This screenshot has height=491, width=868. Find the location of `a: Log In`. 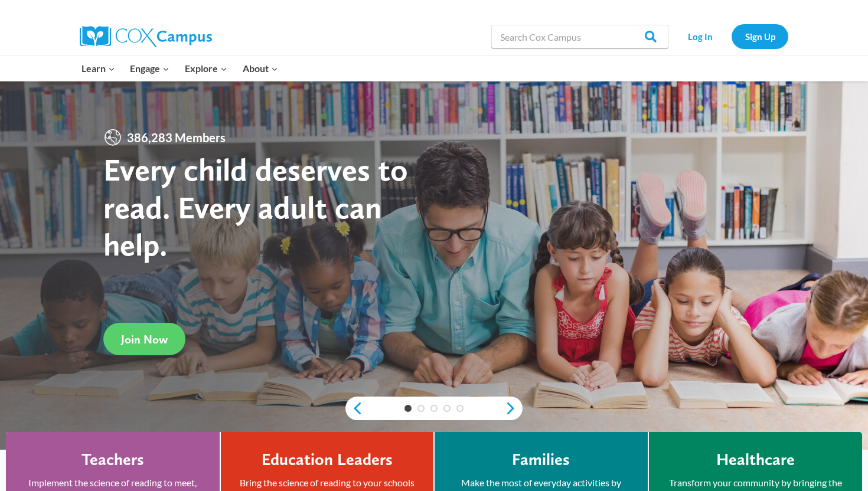

a: Log In is located at coordinates (700, 36).